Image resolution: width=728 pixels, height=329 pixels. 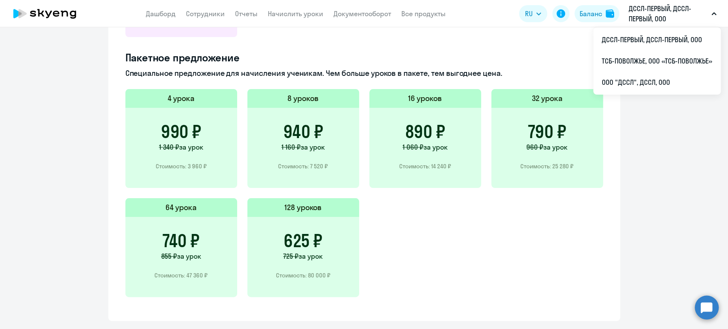 What do you see at coordinates (303, 208) in the screenshot?
I see `h5: 128 уроков` at bounding box center [303, 208].